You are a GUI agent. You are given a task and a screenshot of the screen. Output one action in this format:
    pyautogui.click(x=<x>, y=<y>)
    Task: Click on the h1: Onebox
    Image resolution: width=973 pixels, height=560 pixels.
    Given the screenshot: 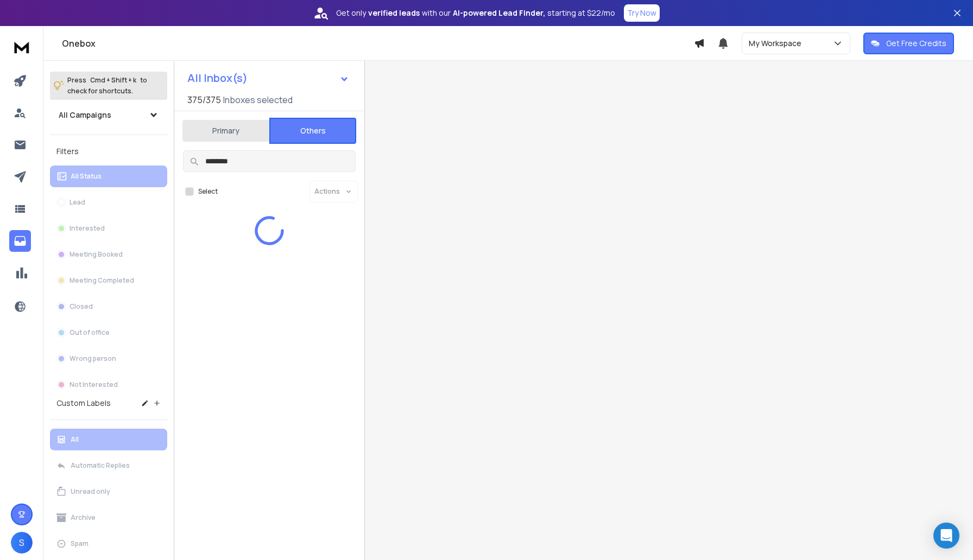 What is the action you would take?
    pyautogui.click(x=378, y=43)
    